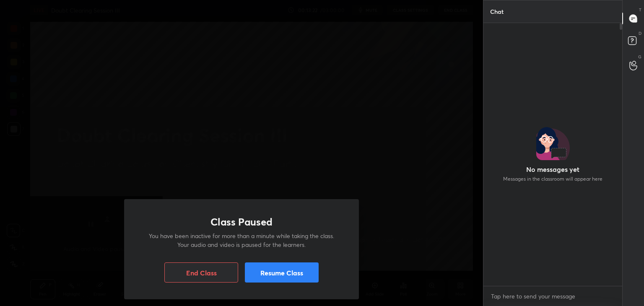 The height and width of the screenshot is (306, 644). What do you see at coordinates (282, 272) in the screenshot?
I see `button: Resume Class` at bounding box center [282, 272].